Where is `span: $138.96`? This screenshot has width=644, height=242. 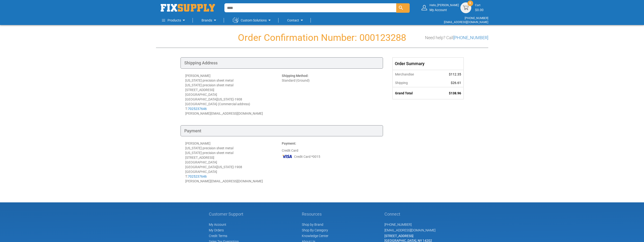
span: $138.96 is located at coordinates (455, 93).